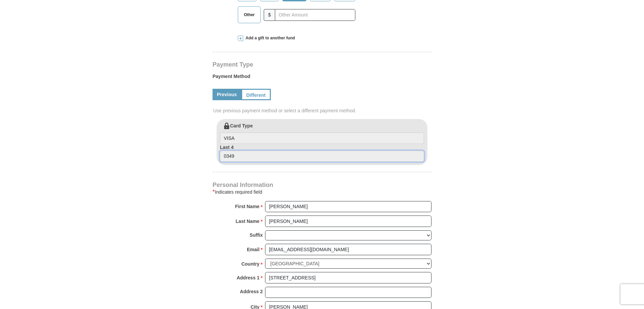  What do you see at coordinates (251, 264) in the screenshot?
I see `strong: Country` at bounding box center [251, 264].